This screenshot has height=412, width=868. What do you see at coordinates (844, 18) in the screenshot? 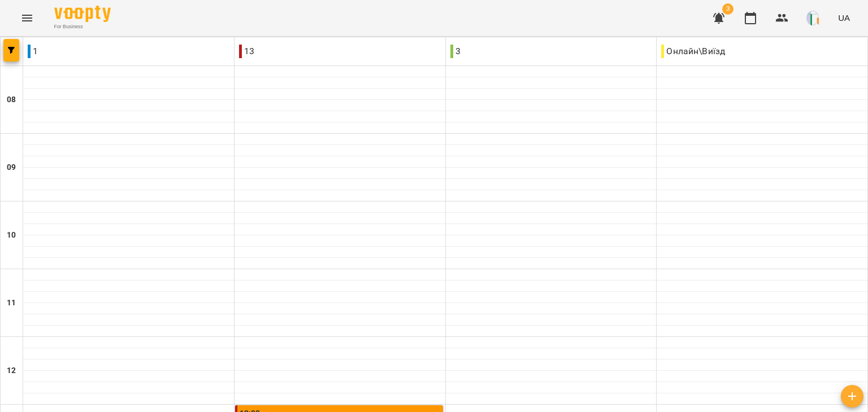
I see `button: UA` at bounding box center [844, 18].